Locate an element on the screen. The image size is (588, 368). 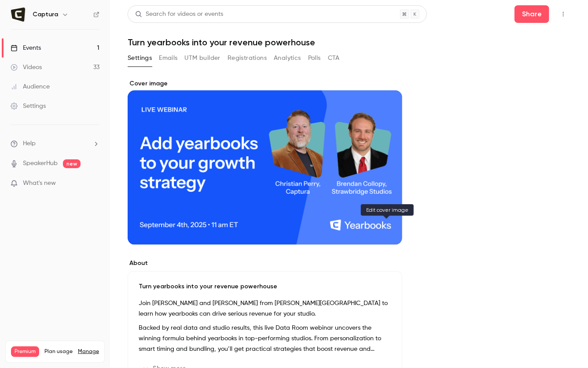
div: Videos is located at coordinates (26, 68).